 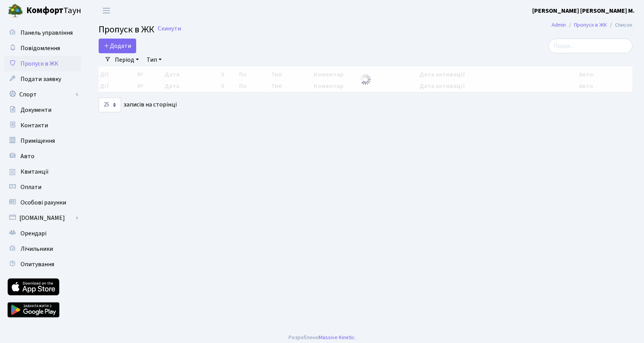 I want to click on span: Таун, so click(x=54, y=11).